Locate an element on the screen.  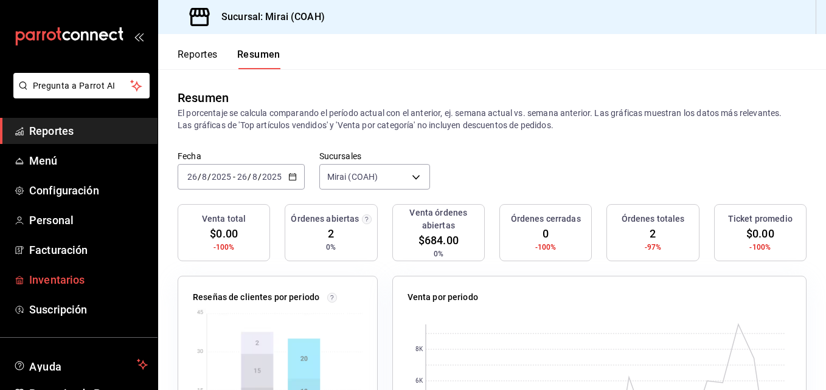
h3: Órdenes abiertas is located at coordinates (325, 219).